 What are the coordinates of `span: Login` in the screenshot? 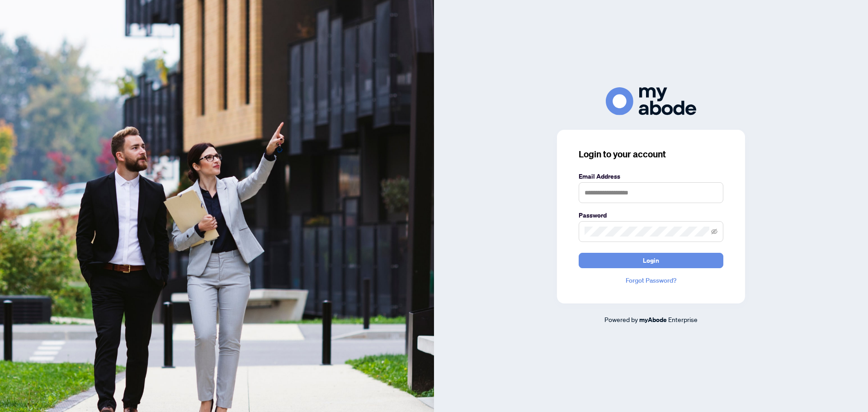 It's located at (651, 261).